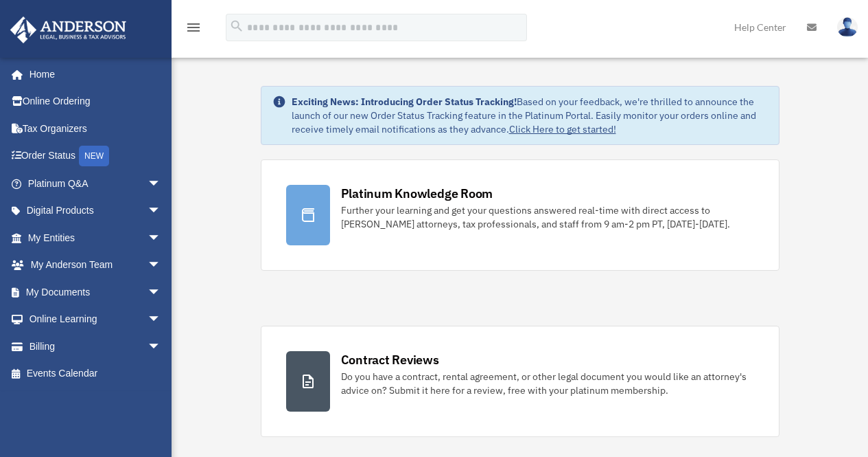 The height and width of the screenshot is (457, 868). What do you see at coordinates (95, 374) in the screenshot?
I see `a: Events Calendar` at bounding box center [95, 374].